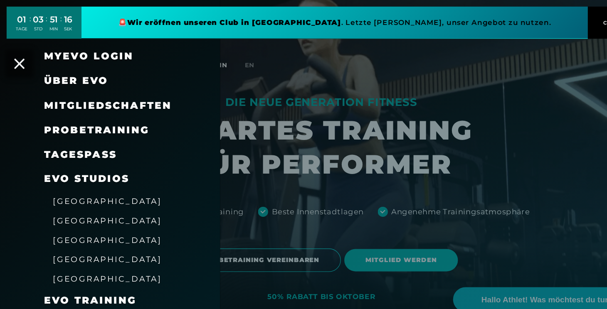  What do you see at coordinates (578, 22) in the screenshot?
I see `span: CLOSE` at bounding box center [578, 22].